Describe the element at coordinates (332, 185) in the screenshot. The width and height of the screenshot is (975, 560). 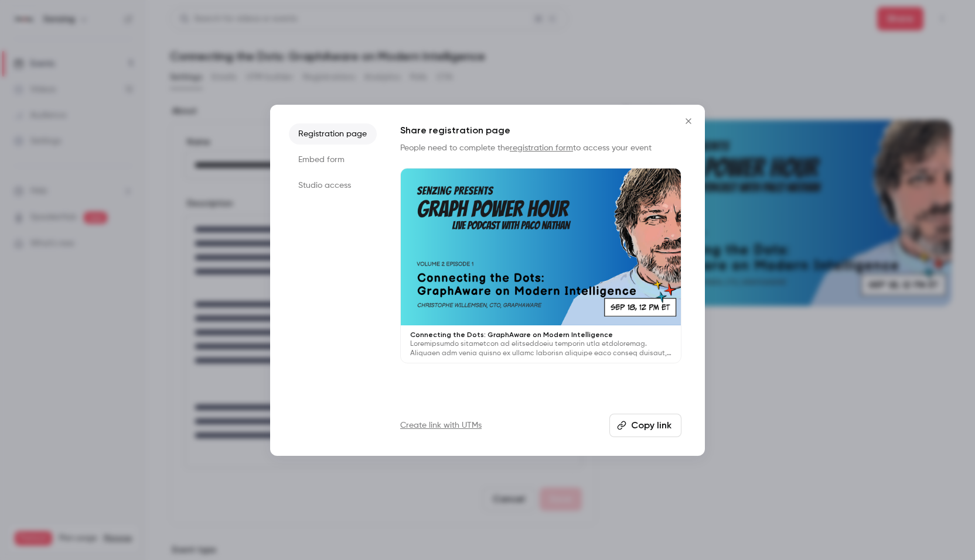
I see `li: Studio access` at that location.